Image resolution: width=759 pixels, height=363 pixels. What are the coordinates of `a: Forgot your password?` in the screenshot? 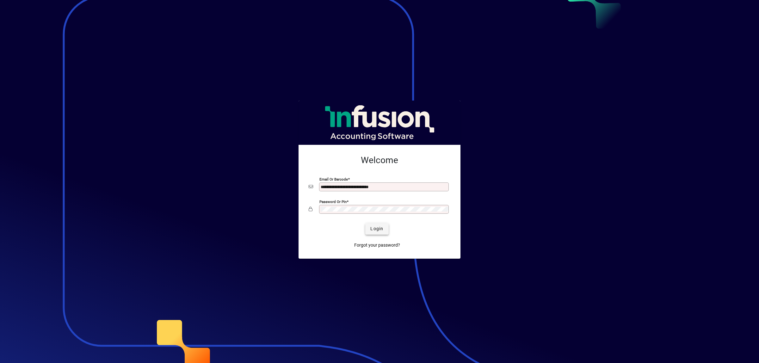 It's located at (377, 245).